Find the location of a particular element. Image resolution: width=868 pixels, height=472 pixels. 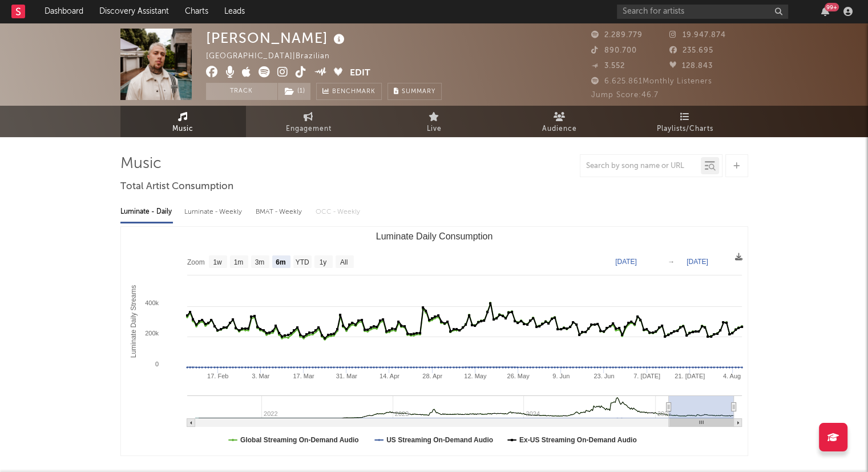

span: Jump Score: 46.7 is located at coordinates (625, 95).